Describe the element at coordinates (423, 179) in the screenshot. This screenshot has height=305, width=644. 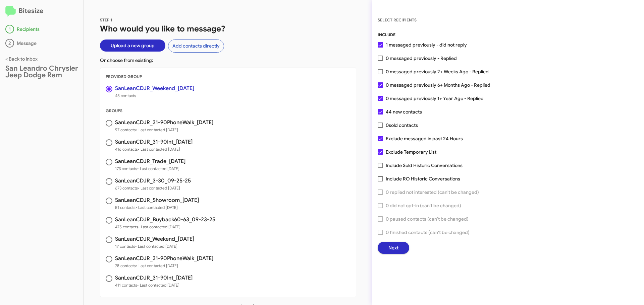
I see `span: Include RO Historic Conversations` at that location.